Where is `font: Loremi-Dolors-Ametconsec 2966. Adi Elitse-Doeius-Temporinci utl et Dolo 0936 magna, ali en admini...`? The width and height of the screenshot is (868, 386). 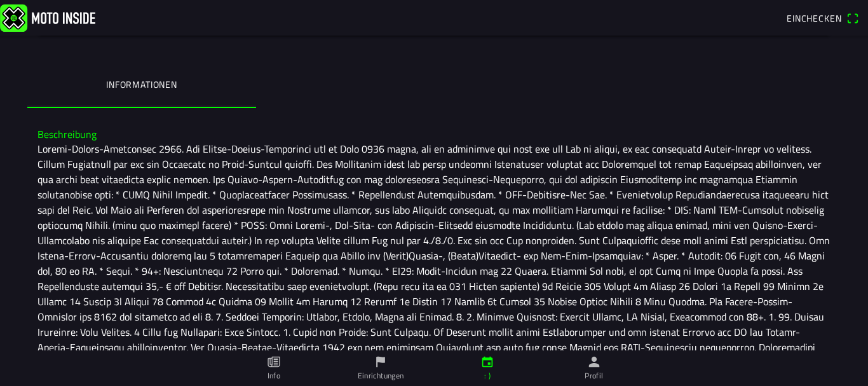
font: Loremi-Dolors-Ametconsec 2966. Adi Elitse-Doeius-Temporinci utl et Dolo 0936 magna, ali en admini... is located at coordinates (435, 255).